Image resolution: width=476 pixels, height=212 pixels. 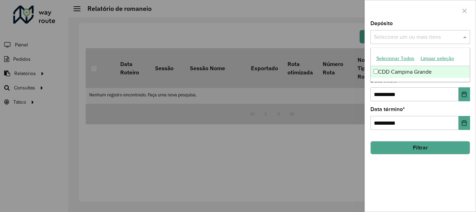 What do you see at coordinates (382, 23) in the screenshot?
I see `label: Depósito` at bounding box center [382, 23].